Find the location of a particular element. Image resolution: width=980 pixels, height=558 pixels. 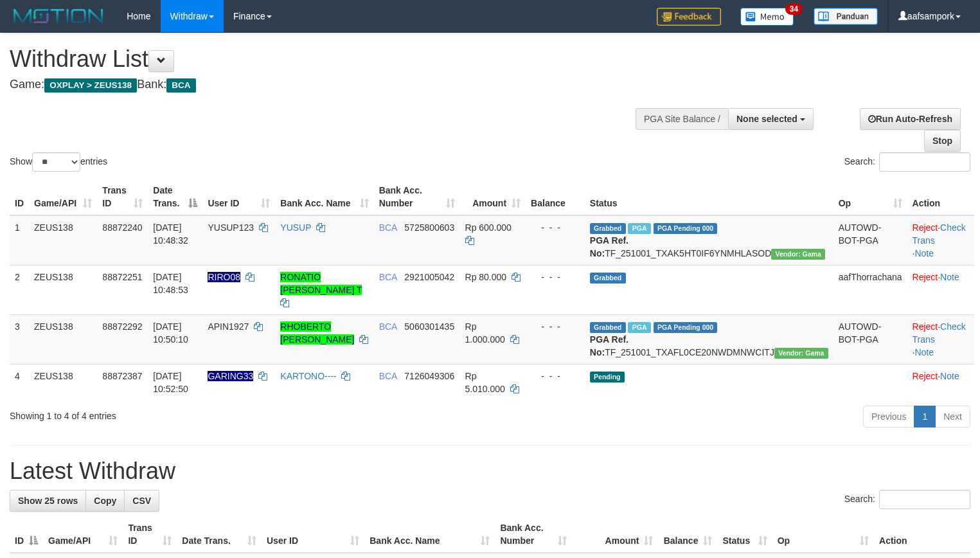

span: YUSUP123 is located at coordinates (230, 228).